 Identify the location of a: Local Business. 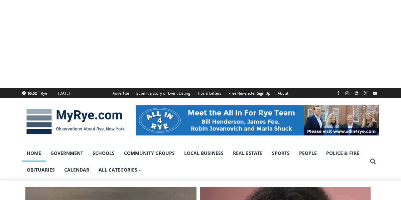
(204, 153).